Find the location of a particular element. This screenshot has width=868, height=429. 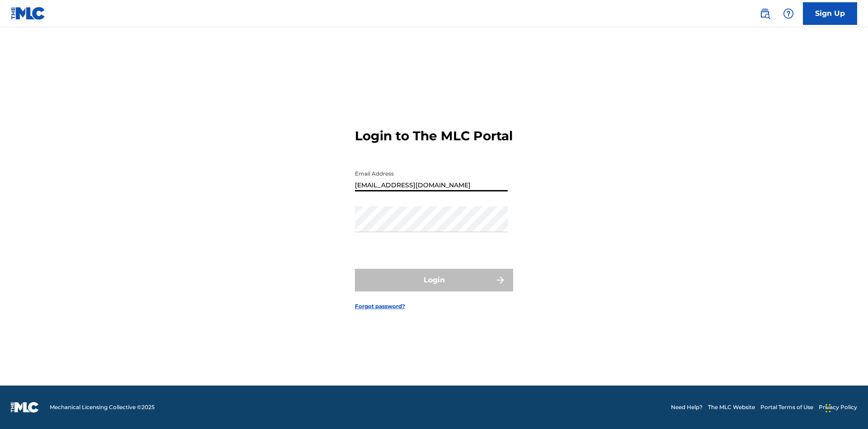

div: Chat Widget is located at coordinates (846, 407).